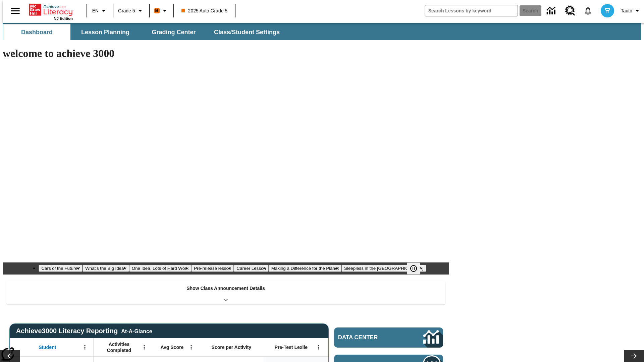  I want to click on div: Pause, so click(417, 269).